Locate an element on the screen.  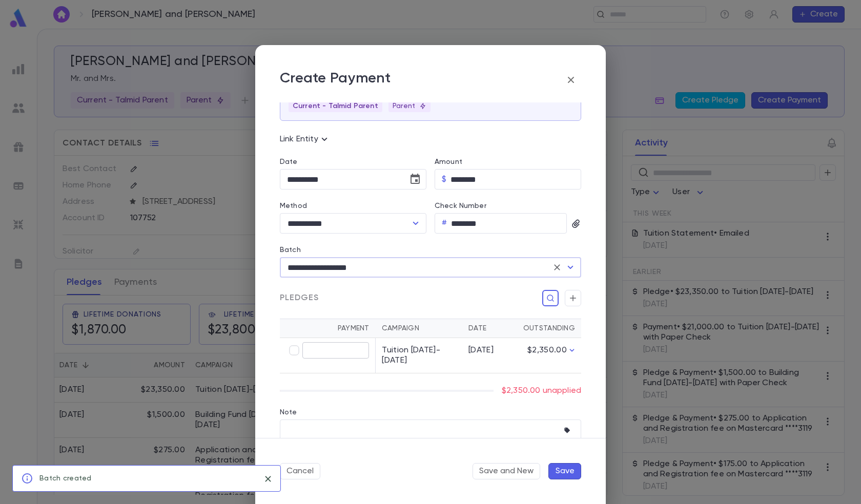
label: Note is located at coordinates (289, 412).